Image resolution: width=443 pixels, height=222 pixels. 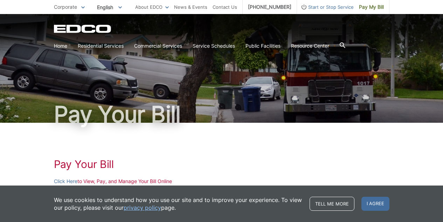 I want to click on a: About EDCO, so click(x=152, y=7).